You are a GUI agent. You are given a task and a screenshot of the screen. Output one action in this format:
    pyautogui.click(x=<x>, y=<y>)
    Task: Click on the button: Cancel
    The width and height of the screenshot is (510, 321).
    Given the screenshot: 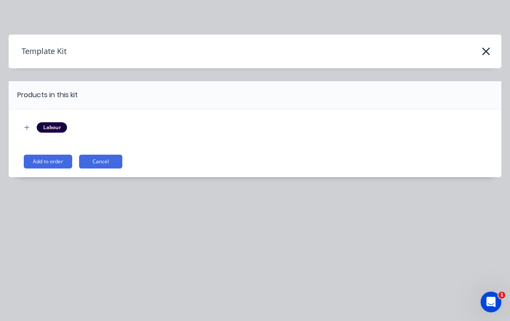 What is the action you would take?
    pyautogui.click(x=101, y=162)
    